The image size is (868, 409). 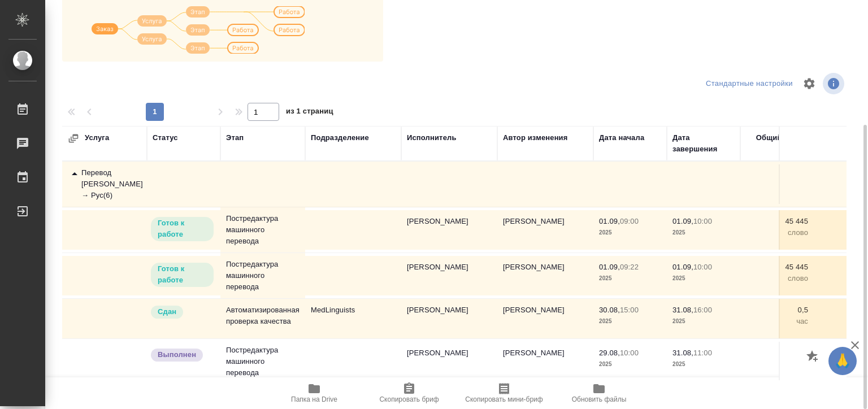 I want to click on p: 30.08,, so click(x=609, y=309).